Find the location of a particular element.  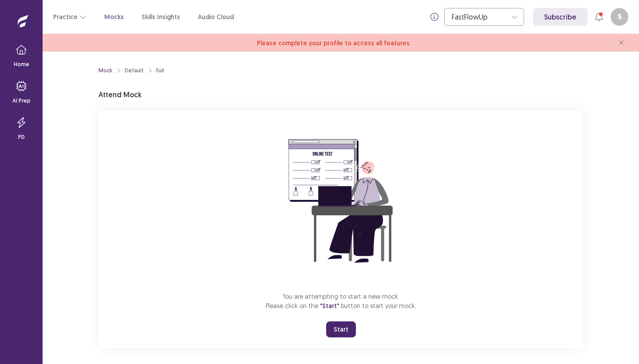

p: Audio Cloud is located at coordinates (216, 17).